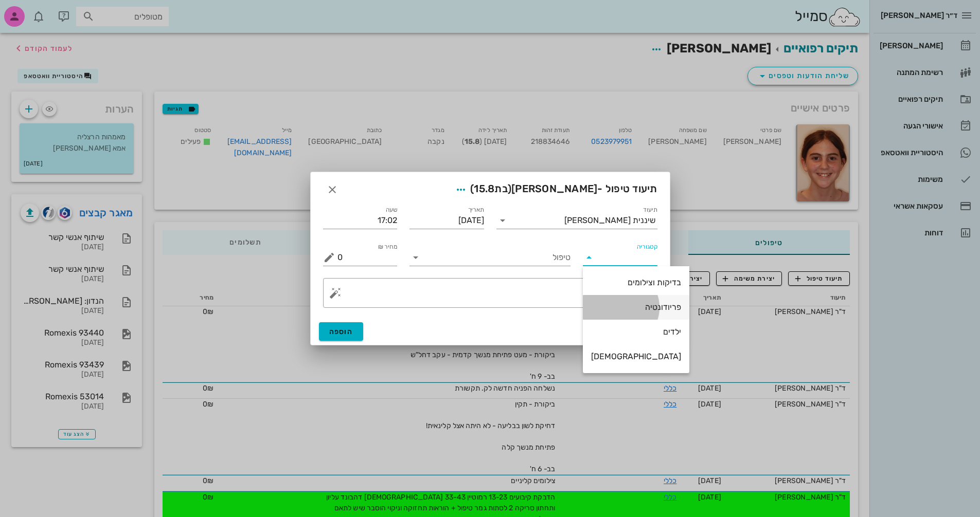  I want to click on button: הוספה, so click(341, 332).